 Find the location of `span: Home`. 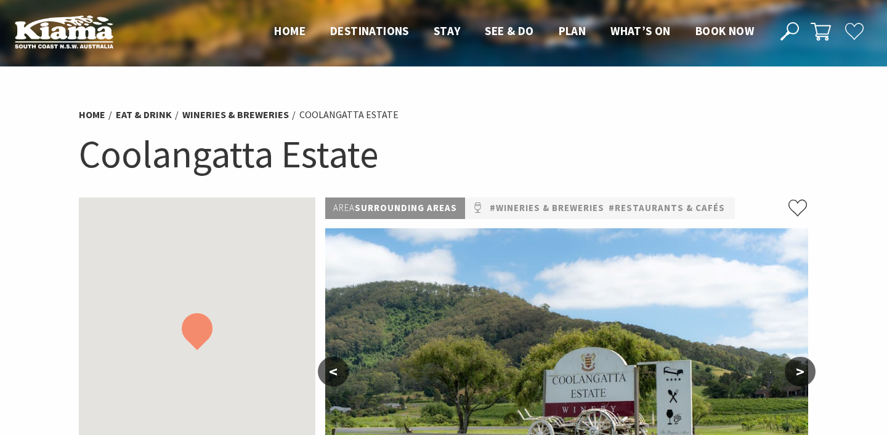

span: Home is located at coordinates (289, 31).